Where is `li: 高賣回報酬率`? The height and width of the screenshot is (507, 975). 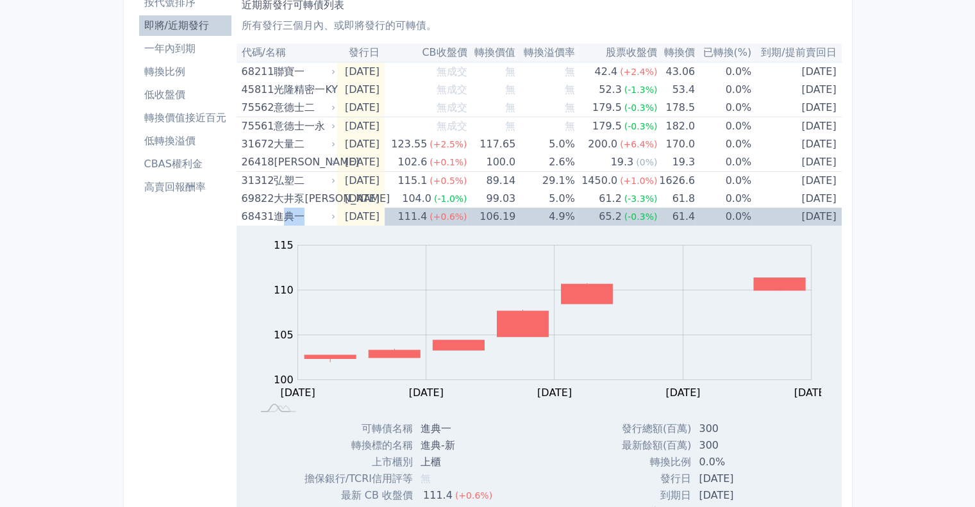
li: 高賣回報酬率 is located at coordinates (185, 187).